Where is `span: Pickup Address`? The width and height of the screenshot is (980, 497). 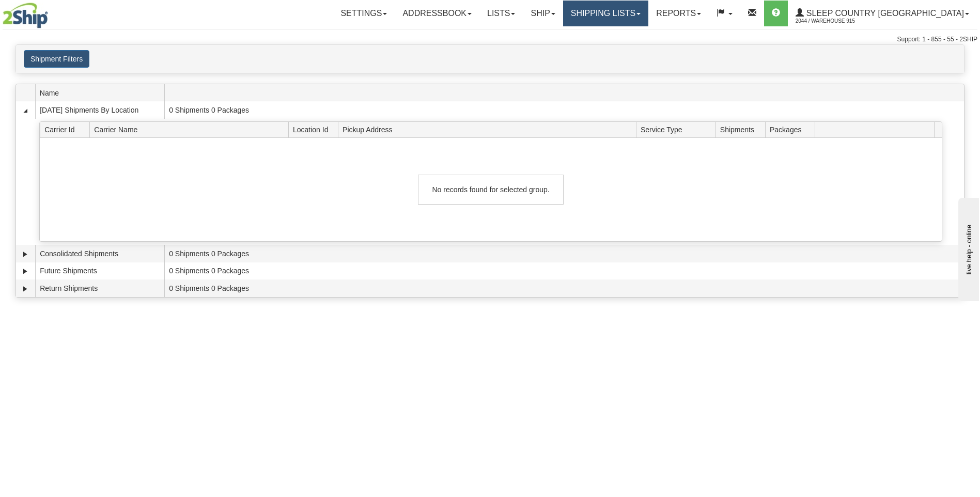 span: Pickup Address is located at coordinates (489, 129).